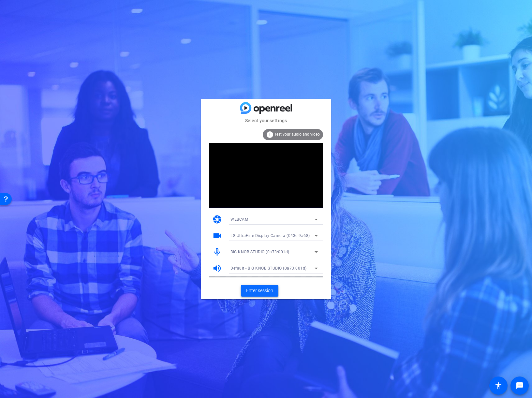  Describe the element at coordinates (217, 236) in the screenshot. I see `mat-icon: videocam` at that location.